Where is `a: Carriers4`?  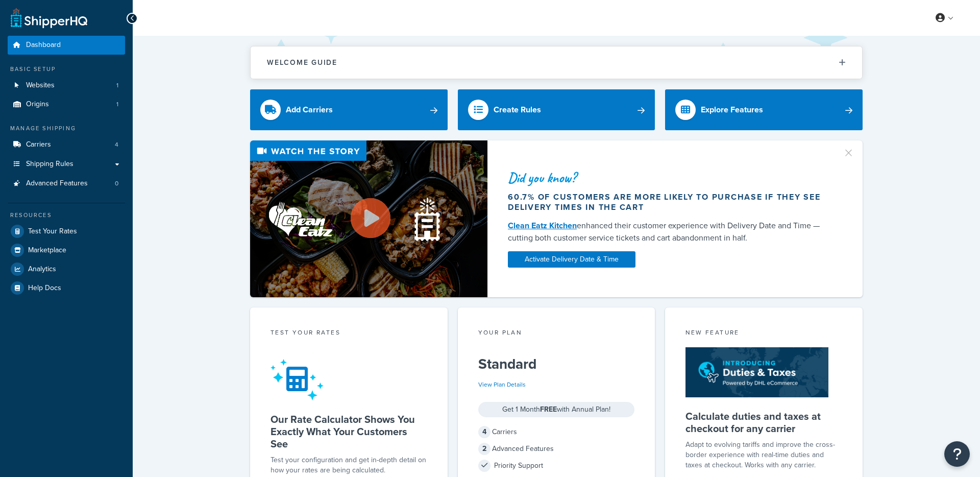 a: Carriers4 is located at coordinates (66, 144).